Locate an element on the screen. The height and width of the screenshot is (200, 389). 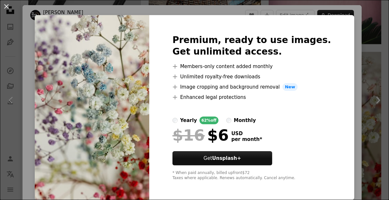
button: GetUnsplash+ is located at coordinates (222, 159).